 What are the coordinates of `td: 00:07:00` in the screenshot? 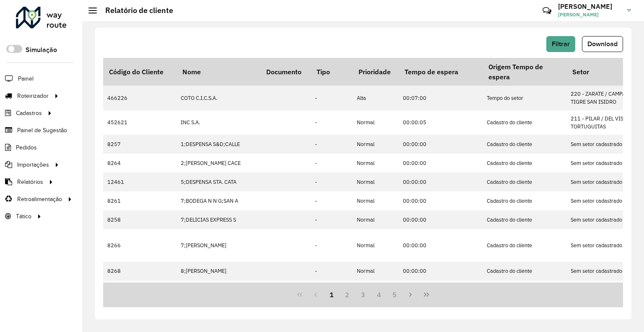 It's located at (441, 98).